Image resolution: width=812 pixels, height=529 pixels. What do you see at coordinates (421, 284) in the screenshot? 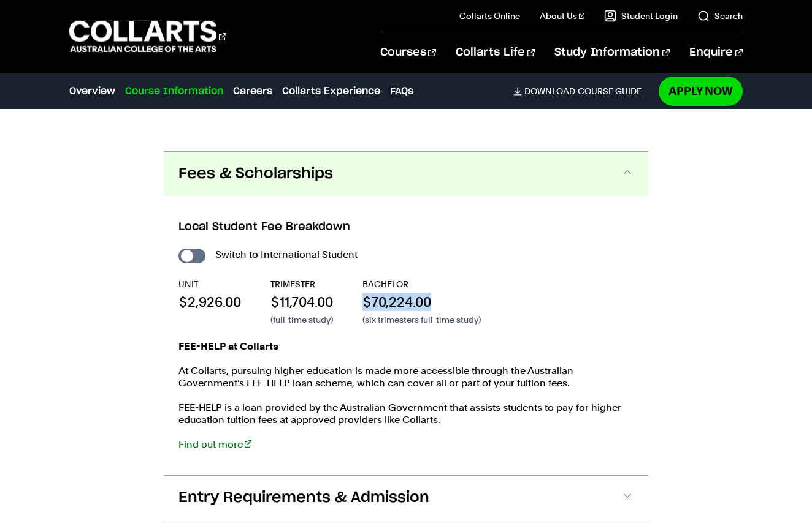
I see `p: BACHELOR` at bounding box center [421, 284].